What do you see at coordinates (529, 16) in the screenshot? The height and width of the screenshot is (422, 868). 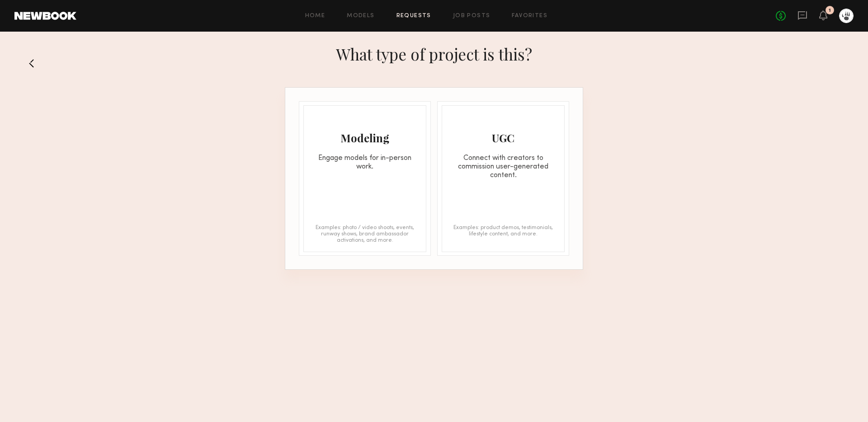 I see `a: Favorites` at bounding box center [529, 16].